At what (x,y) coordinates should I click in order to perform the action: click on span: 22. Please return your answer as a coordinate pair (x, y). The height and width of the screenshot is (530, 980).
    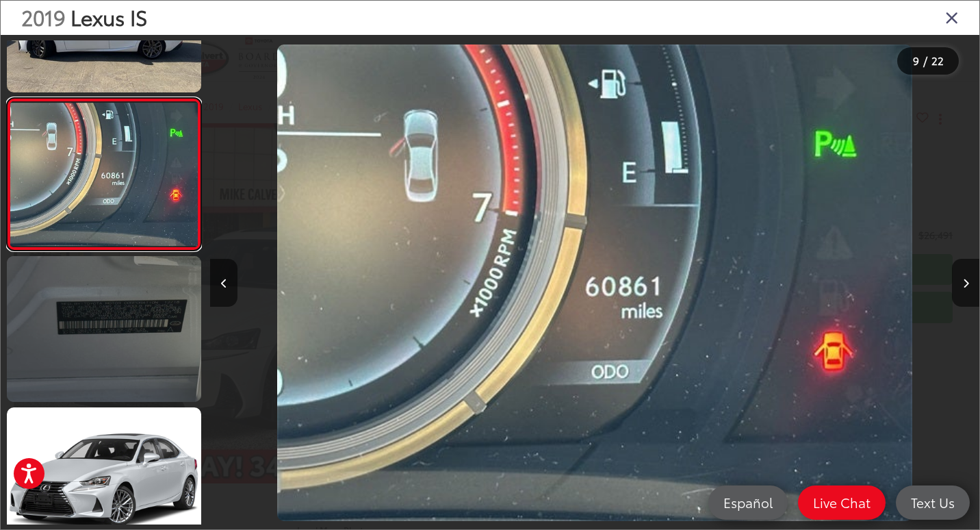
    Looking at the image, I should click on (937, 60).